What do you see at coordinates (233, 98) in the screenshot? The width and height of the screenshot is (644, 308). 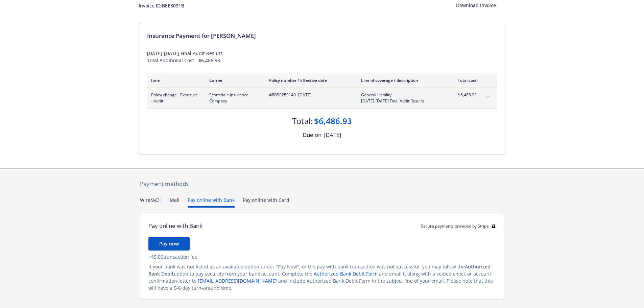 I see `span: Scottsdale Insurance Company` at bounding box center [233, 98].